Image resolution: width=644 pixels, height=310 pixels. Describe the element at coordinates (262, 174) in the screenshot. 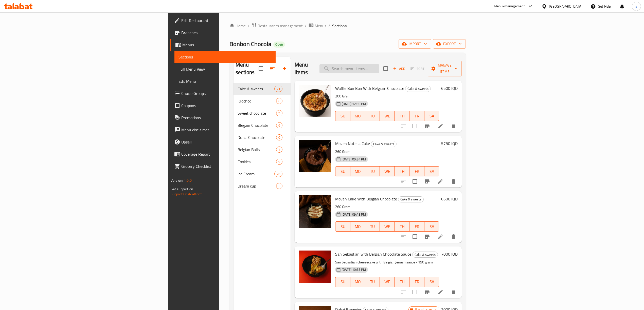

I see `div: Ice Cream26` at that location.